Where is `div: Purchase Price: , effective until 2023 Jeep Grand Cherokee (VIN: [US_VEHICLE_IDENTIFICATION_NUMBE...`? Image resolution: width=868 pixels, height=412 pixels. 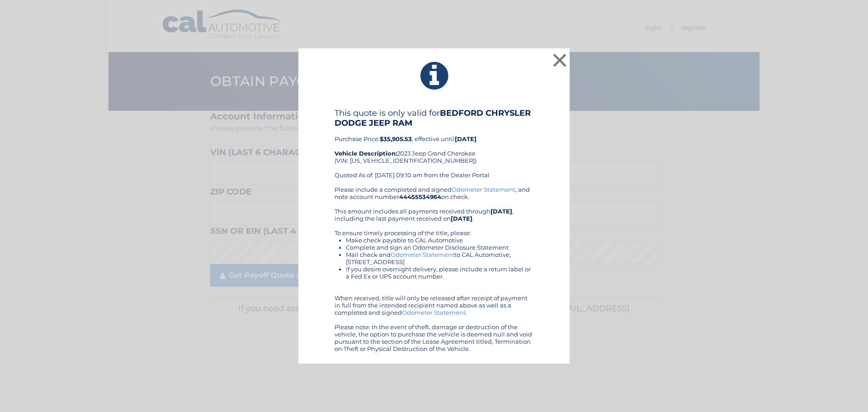 div: Purchase Price: , effective until 2023 Jeep Grand Cherokee (VIN: [US_VEHICLE_IDENTIFICATION_NUMBE... is located at coordinates (434, 147).